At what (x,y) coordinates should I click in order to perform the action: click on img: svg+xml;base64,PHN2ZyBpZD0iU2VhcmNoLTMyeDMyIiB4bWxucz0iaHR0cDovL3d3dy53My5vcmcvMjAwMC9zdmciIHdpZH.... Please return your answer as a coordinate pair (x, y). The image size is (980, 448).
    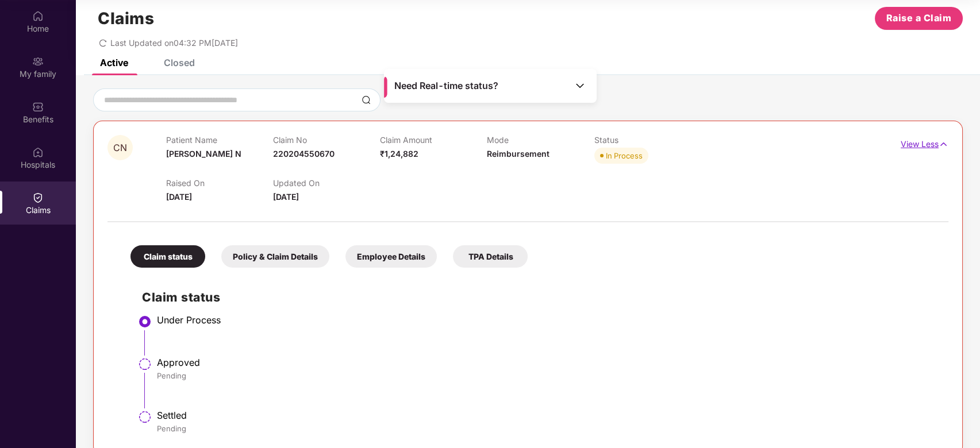
    Looking at the image, I should click on (366, 100).